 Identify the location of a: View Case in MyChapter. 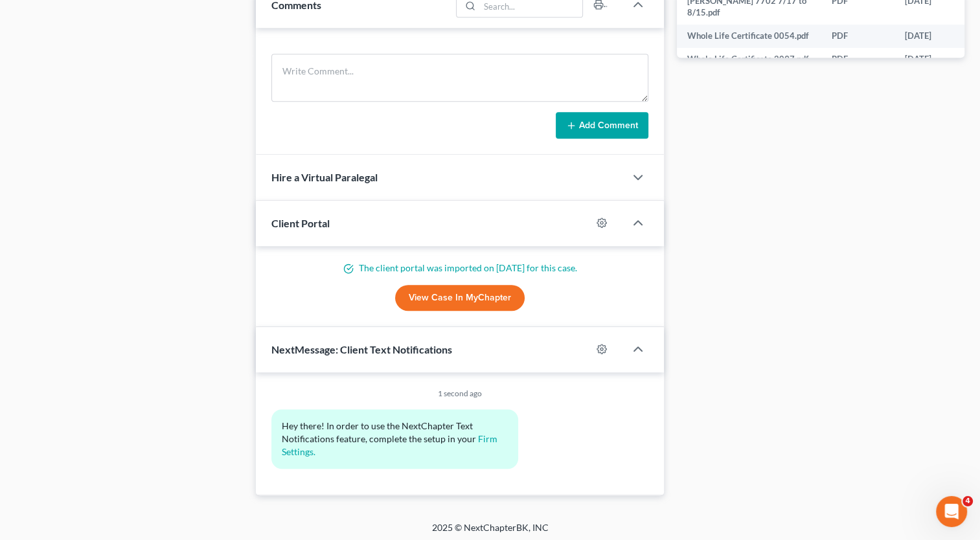
(459, 298).